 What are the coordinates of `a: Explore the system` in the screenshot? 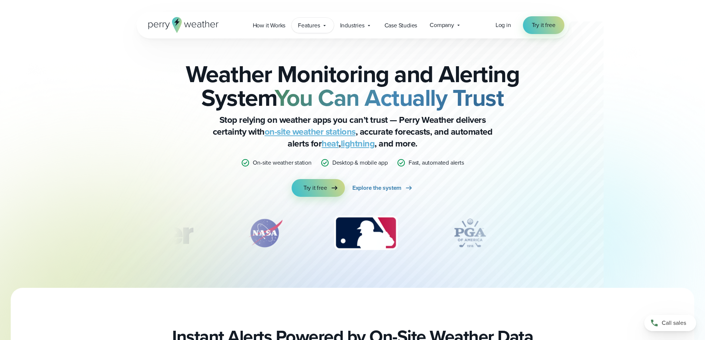 It's located at (382, 188).